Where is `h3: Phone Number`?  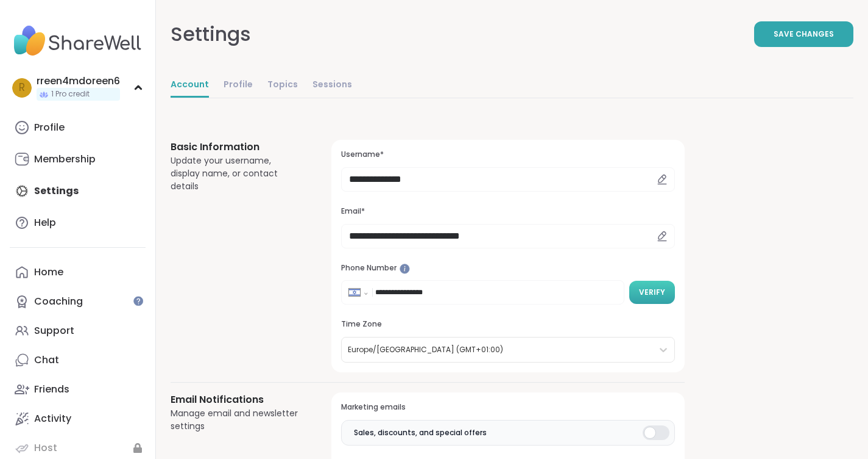 h3: Phone Number is located at coordinates (508, 268).